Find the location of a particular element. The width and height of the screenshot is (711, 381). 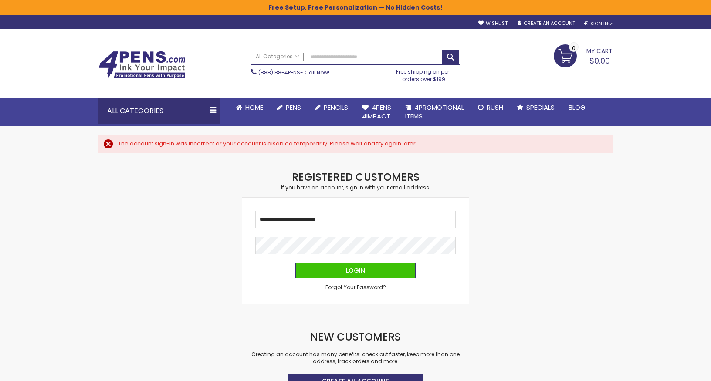

a: Create an Account is located at coordinates (546, 23).